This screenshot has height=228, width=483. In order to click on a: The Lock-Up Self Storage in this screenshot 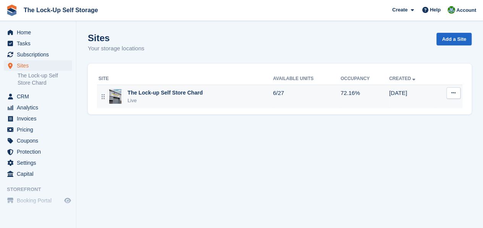, I will do `click(61, 10)`.